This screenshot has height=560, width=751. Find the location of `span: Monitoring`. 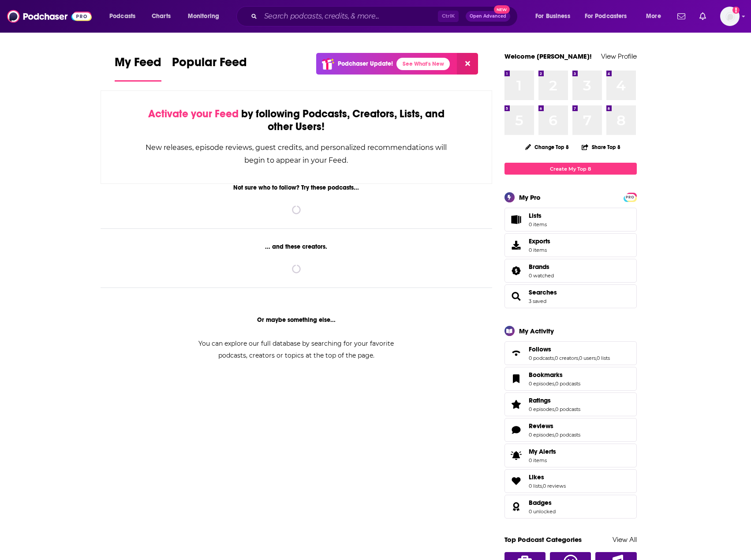

span: Monitoring is located at coordinates (203, 16).